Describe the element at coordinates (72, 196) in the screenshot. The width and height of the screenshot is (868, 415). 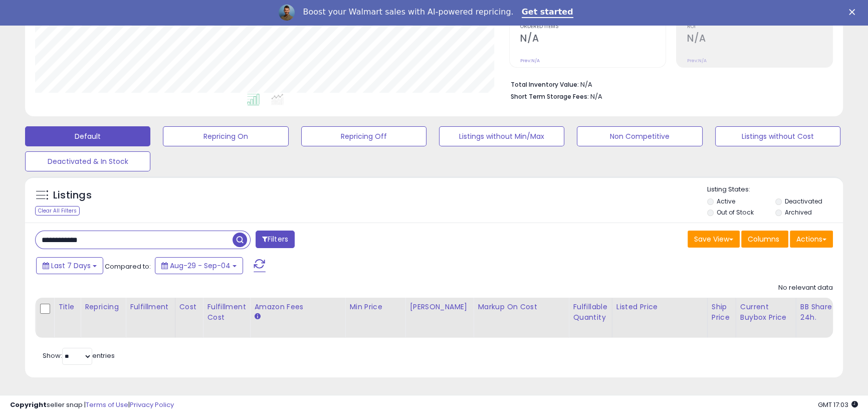
I see `h5: Listings` at that location.